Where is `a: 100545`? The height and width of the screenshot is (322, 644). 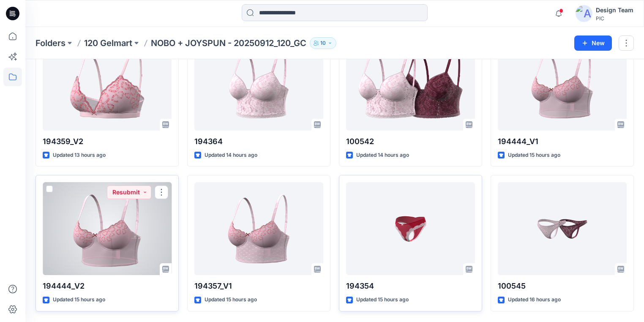 a: 100545 is located at coordinates (562, 229).